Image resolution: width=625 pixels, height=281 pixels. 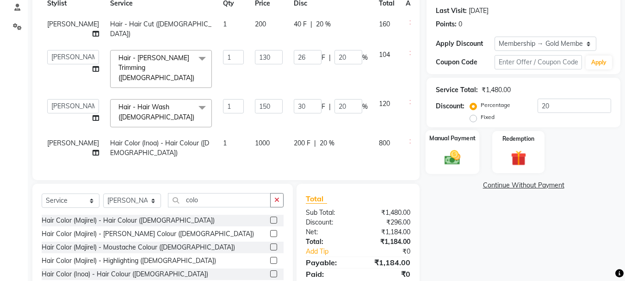 What do you see at coordinates (385, 104) in the screenshot?
I see `span: 120` at bounding box center [385, 104].